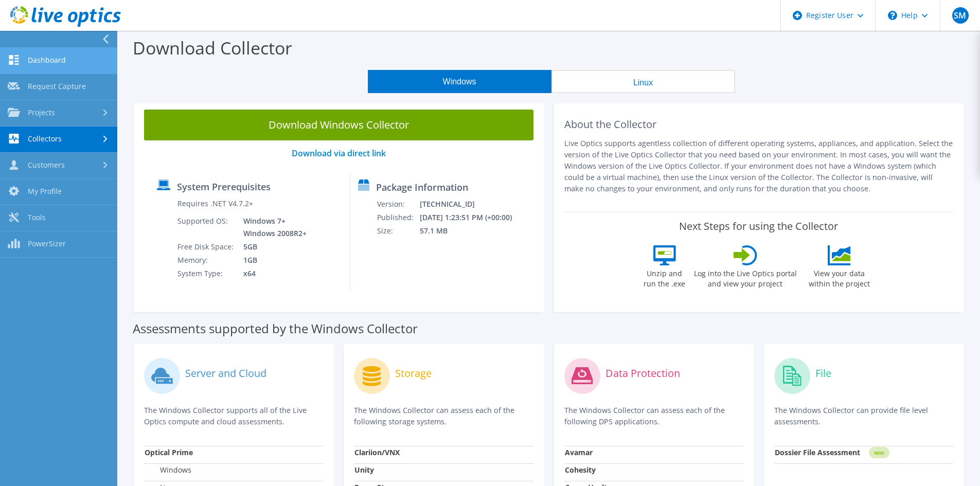 The width and height of the screenshot is (980, 486). I want to click on td: Free Disk Space:, so click(207, 247).